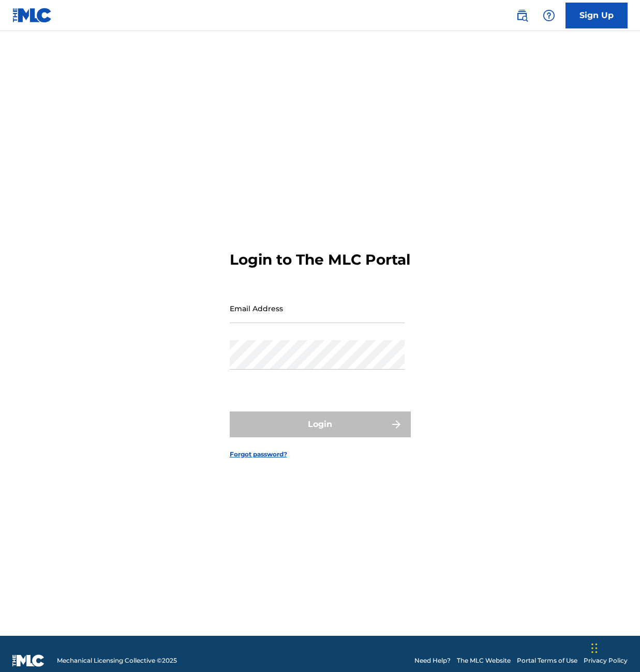 The image size is (640, 672). Describe the element at coordinates (596, 15) in the screenshot. I see `a: Sign Up` at that location.